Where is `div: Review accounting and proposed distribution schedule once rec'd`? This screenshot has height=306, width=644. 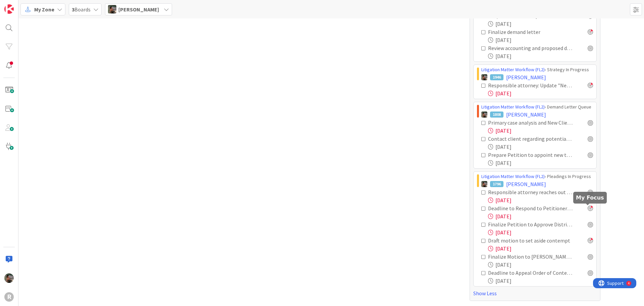
div: Review accounting and proposed distribution schedule once rec'd is located at coordinates (530, 48).